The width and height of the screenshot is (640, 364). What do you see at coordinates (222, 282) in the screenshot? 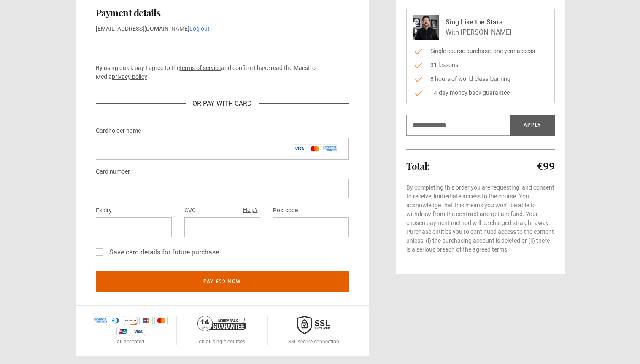
I see `button: Pay €99 now` at bounding box center [222, 282].